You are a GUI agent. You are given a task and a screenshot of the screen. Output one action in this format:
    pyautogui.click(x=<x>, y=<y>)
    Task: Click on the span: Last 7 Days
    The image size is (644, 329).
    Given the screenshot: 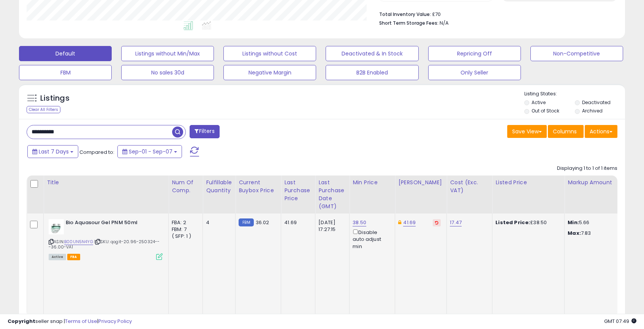 What is the action you would take?
    pyautogui.click(x=54, y=152)
    